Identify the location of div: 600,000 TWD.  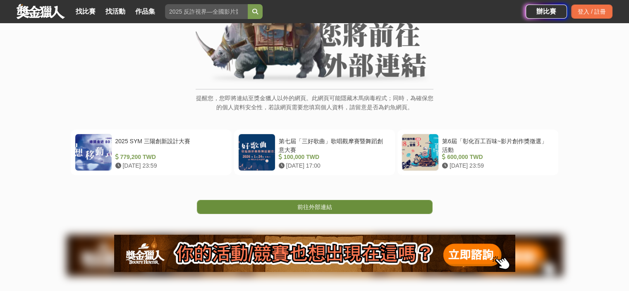
(496, 157).